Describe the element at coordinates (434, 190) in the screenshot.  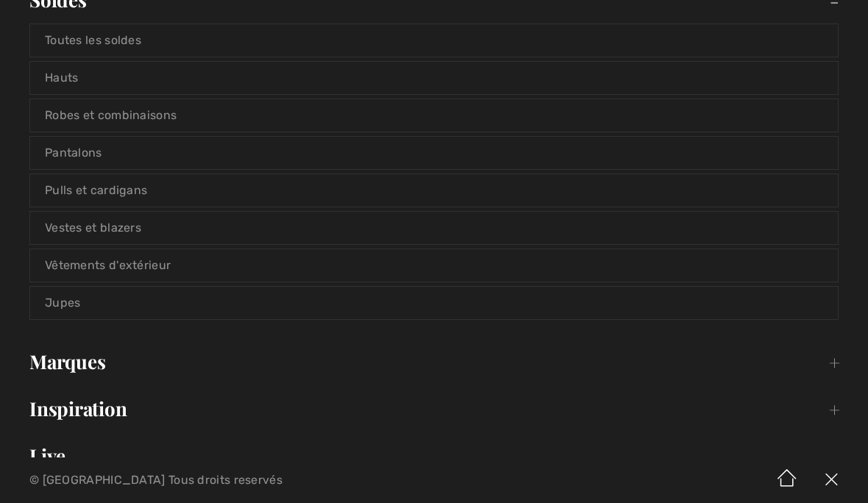
I see `a: Pulls et cardigans` at that location.